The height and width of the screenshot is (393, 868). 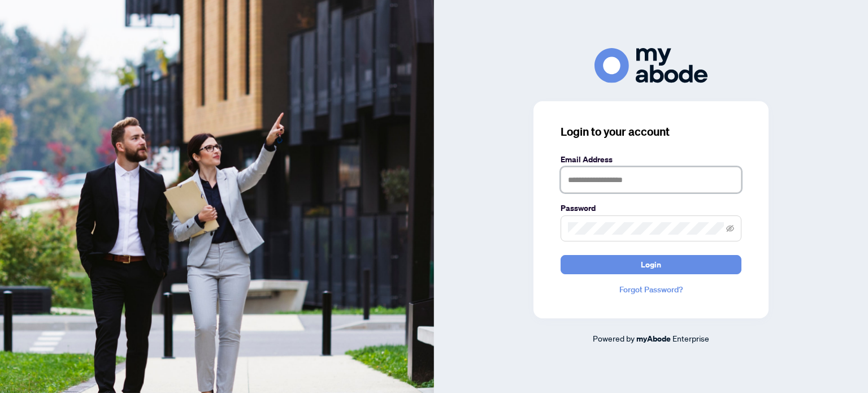 What do you see at coordinates (651, 290) in the screenshot?
I see `a: Forgot Password?` at bounding box center [651, 290].